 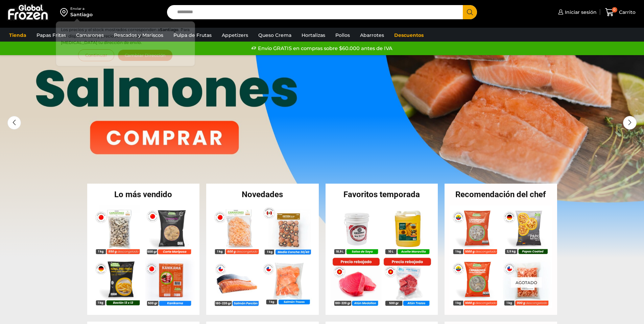 I want to click on a: Abarrotes, so click(x=372, y=35).